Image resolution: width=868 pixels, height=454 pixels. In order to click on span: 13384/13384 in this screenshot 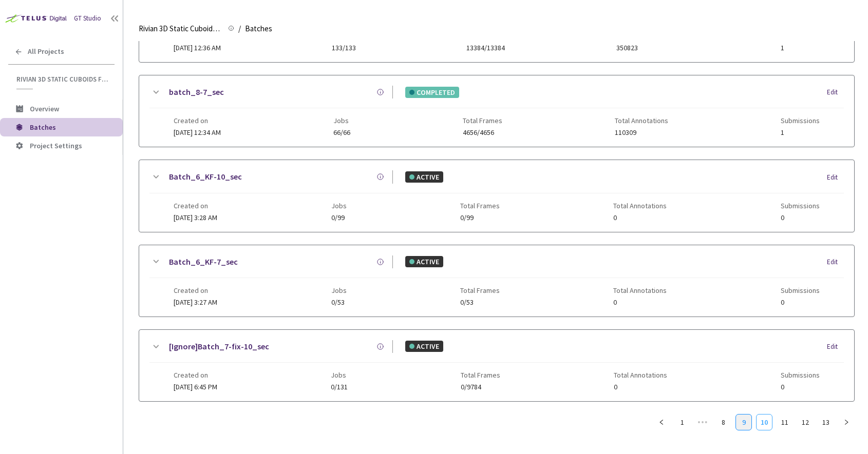, I will do `click(486, 48)`.